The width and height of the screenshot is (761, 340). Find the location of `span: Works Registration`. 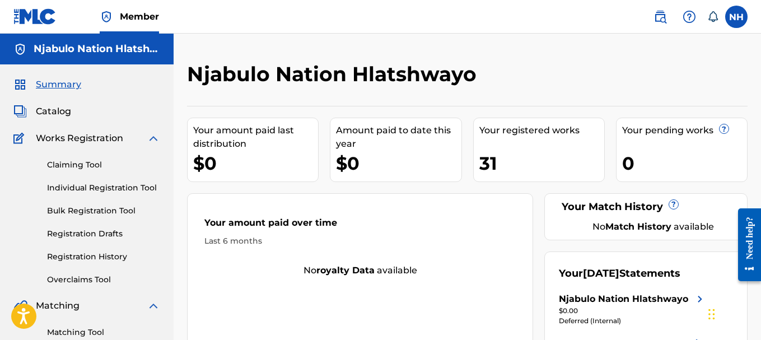

span: Works Registration is located at coordinates (80, 138).